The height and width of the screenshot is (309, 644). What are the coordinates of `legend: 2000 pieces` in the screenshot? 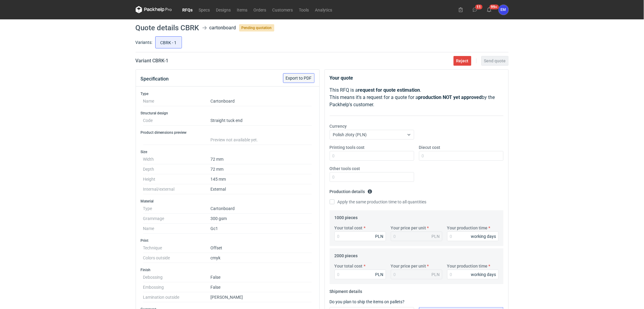 It's located at (346, 254).